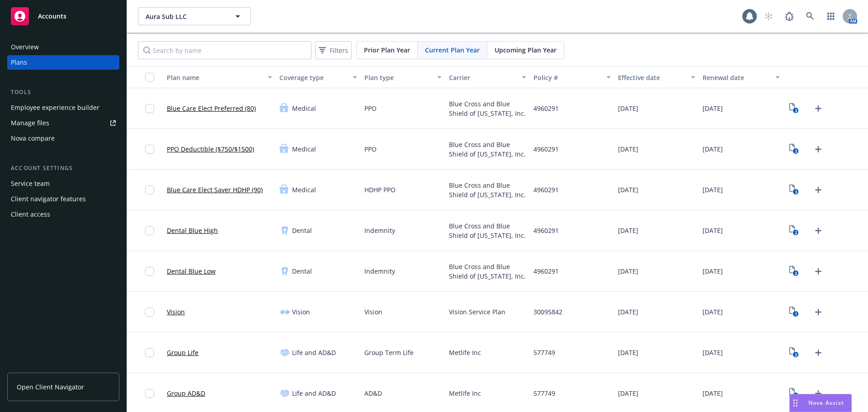 Image resolution: width=868 pixels, height=412 pixels. What do you see at coordinates (192, 231) in the screenshot?
I see `a: Dental Blue High` at bounding box center [192, 231].